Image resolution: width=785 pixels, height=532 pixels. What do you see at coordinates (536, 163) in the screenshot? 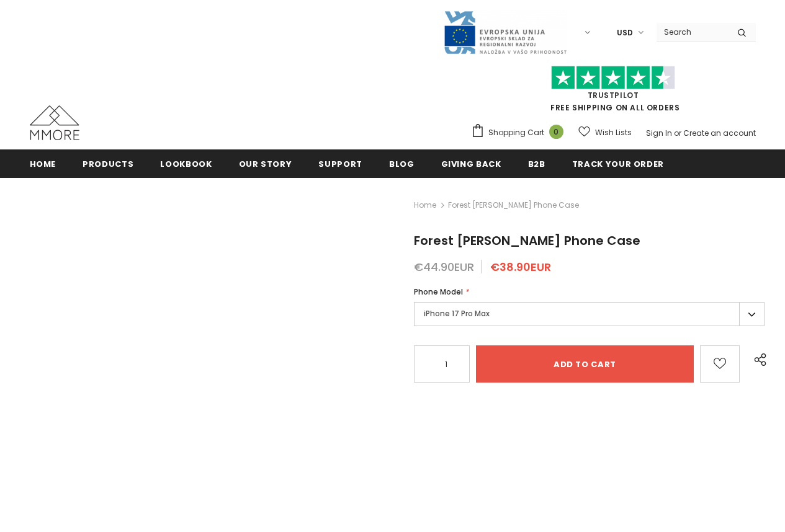
I see `a: B2B` at bounding box center [536, 163].